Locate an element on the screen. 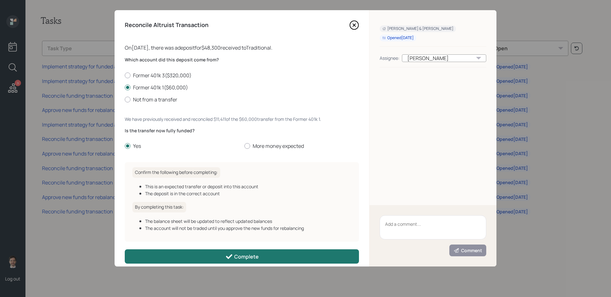  button: Comment is located at coordinates (467, 250).